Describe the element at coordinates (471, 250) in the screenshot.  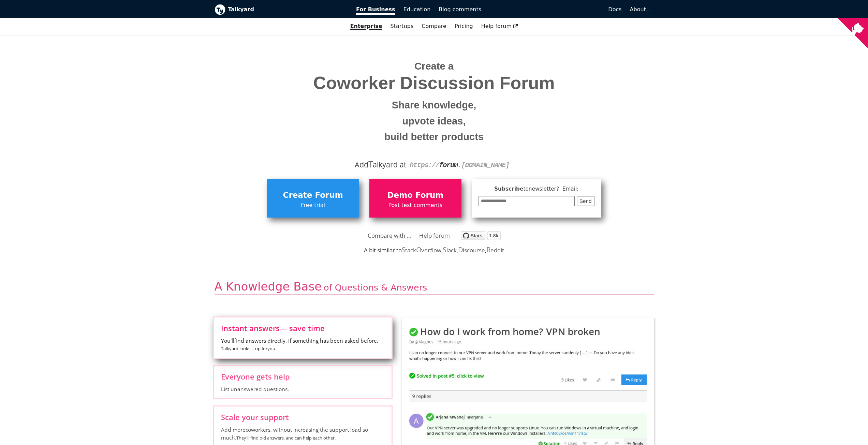
I see `a: Discourse` at that location.